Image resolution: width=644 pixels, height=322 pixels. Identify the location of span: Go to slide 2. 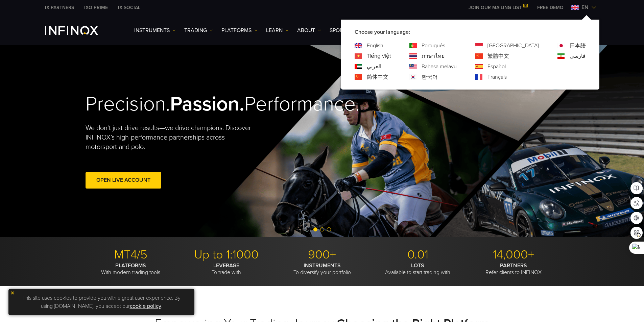
(322, 230).